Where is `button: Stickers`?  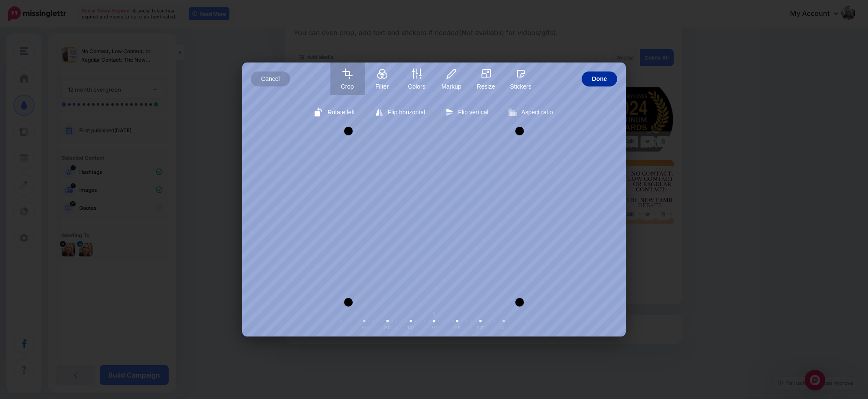 button: Stickers is located at coordinates (521, 79).